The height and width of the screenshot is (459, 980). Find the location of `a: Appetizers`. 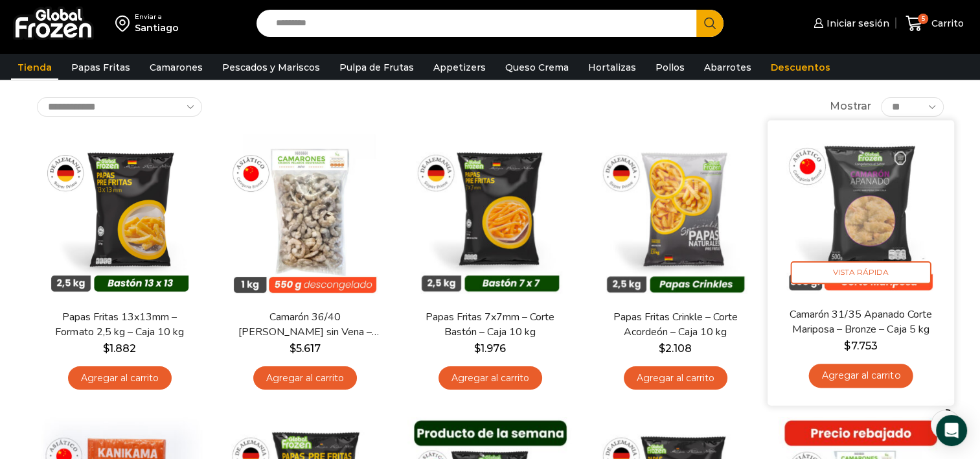

a: Appetizers is located at coordinates (459, 68).